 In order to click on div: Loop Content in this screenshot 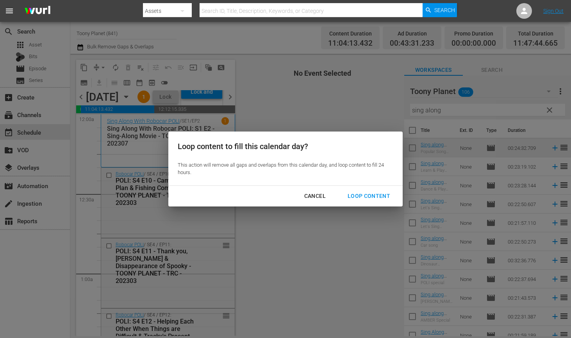, I will do `click(369, 196)`.